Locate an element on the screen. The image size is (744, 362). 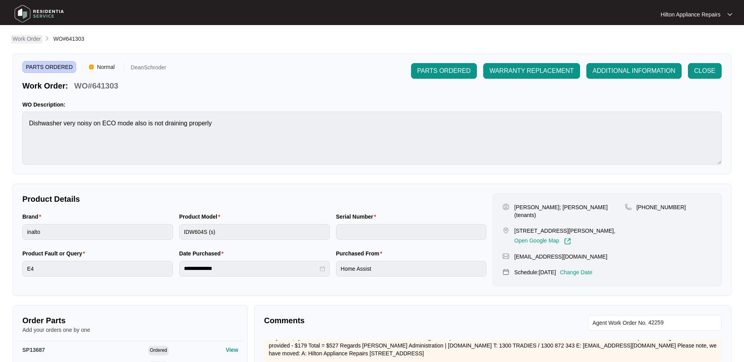
label: Product Model is located at coordinates (201, 217).